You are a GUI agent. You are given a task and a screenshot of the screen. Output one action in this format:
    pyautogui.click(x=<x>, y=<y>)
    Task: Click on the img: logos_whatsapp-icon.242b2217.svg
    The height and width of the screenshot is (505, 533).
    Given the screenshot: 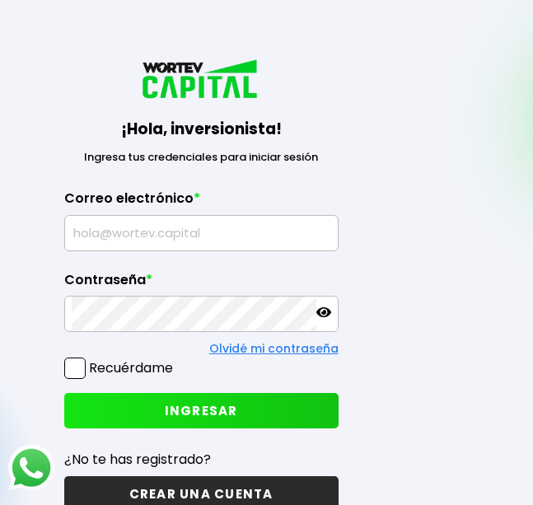 What is the action you would take?
    pyautogui.click(x=31, y=468)
    